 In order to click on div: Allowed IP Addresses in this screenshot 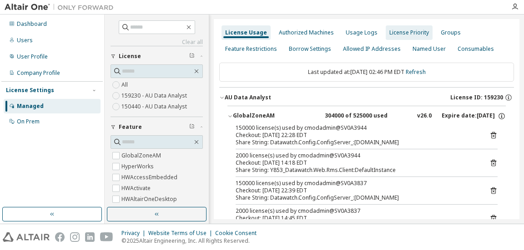, I will do `click(371, 49)`.